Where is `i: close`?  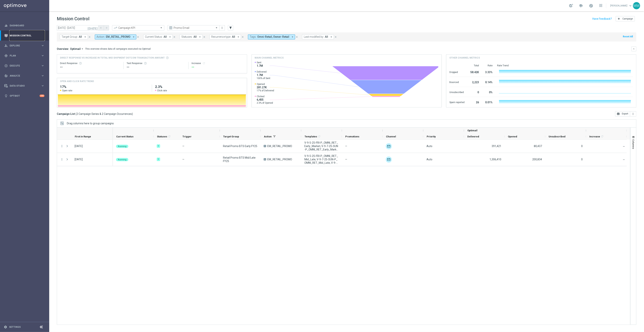
i: close is located at coordinates (243, 37).